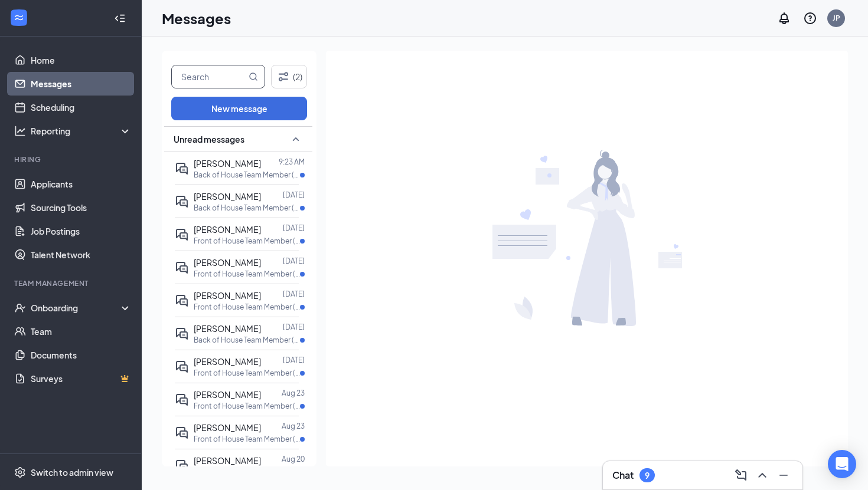 The height and width of the screenshot is (490, 868). What do you see at coordinates (810, 18) in the screenshot?
I see `svg: QuestionInfo` at bounding box center [810, 18].